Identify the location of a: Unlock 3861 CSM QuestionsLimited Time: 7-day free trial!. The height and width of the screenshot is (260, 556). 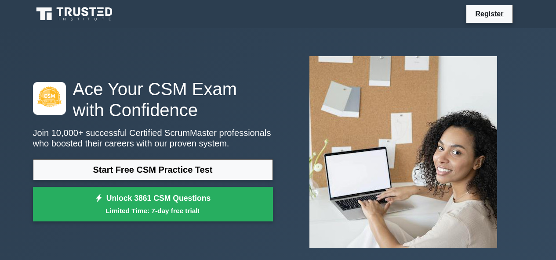
(153, 205).